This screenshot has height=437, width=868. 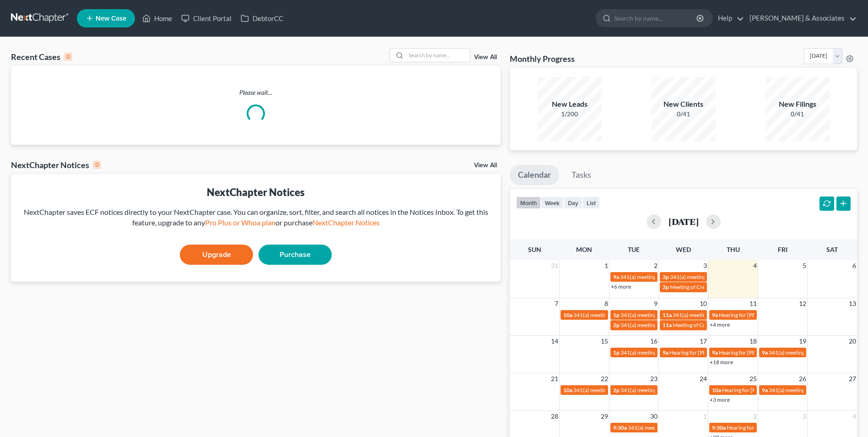 What do you see at coordinates (240, 222) in the screenshot?
I see `a: Pro Plus or Whoa plan` at bounding box center [240, 222].